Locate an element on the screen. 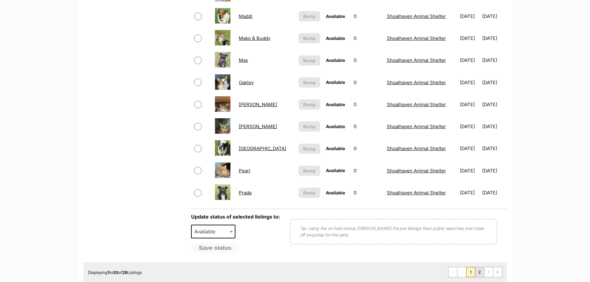 This screenshot has height=282, width=590. button: Save status is located at coordinates (215, 248).